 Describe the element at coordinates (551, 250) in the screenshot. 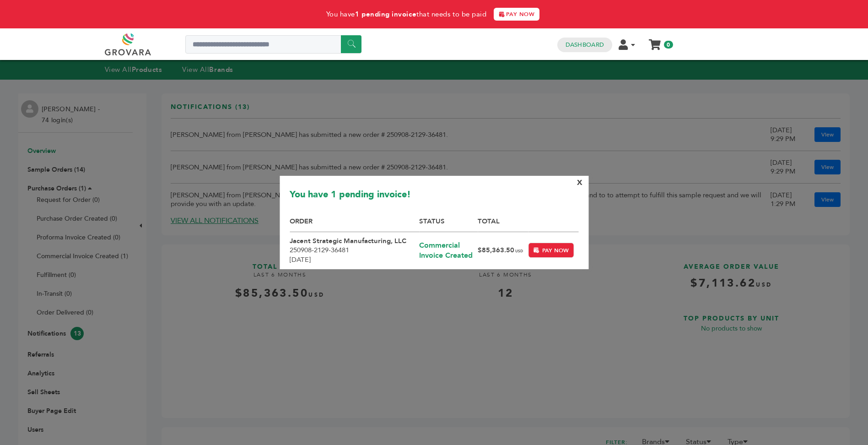

I see `button: PAY NOW` at that location.